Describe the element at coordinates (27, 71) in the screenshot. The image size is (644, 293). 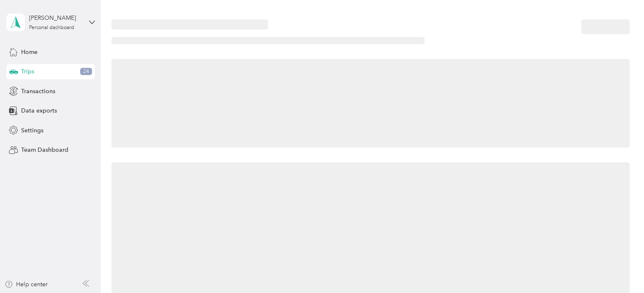
I see `span: Trips` at that location.